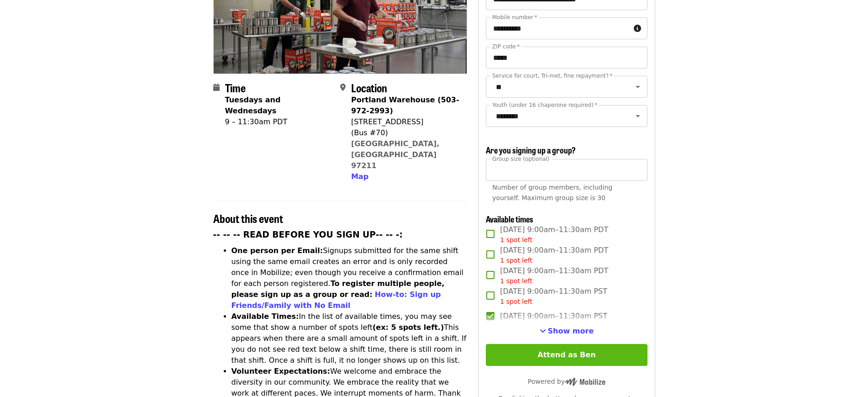 The height and width of the screenshot is (397, 868). Describe the element at coordinates (566, 354) in the screenshot. I see `button: Attend as Ben` at that location.